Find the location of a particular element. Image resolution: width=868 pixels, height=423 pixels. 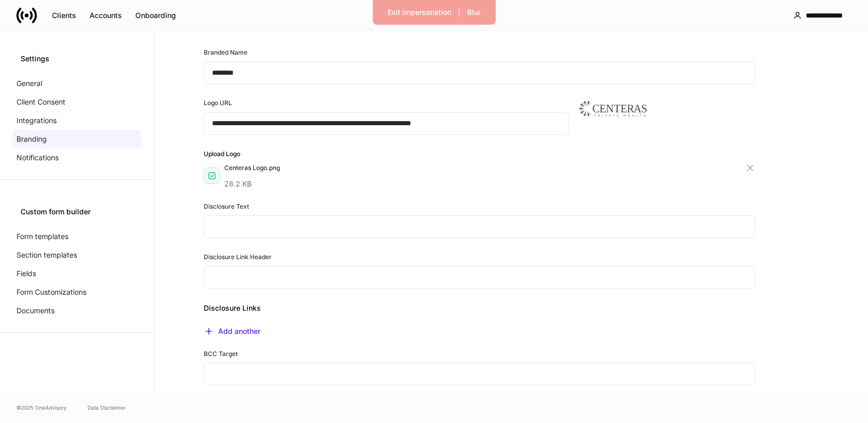

p: Fields is located at coordinates (26, 274).